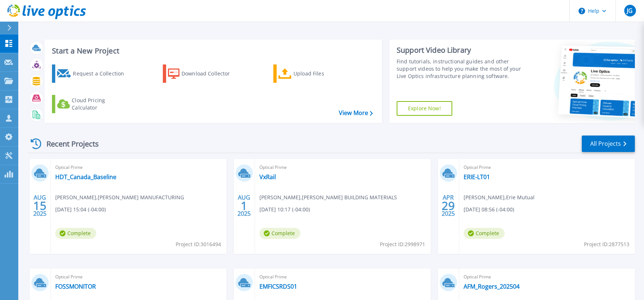 The width and height of the screenshot is (644, 300). Describe the element at coordinates (212, 51) in the screenshot. I see `h3: Start a New Project` at that location.